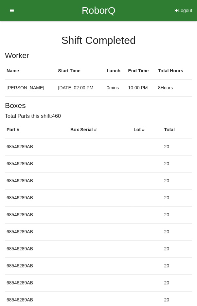  What do you see at coordinates (141, 71) in the screenshot?
I see `th: End Time` at bounding box center [141, 71].